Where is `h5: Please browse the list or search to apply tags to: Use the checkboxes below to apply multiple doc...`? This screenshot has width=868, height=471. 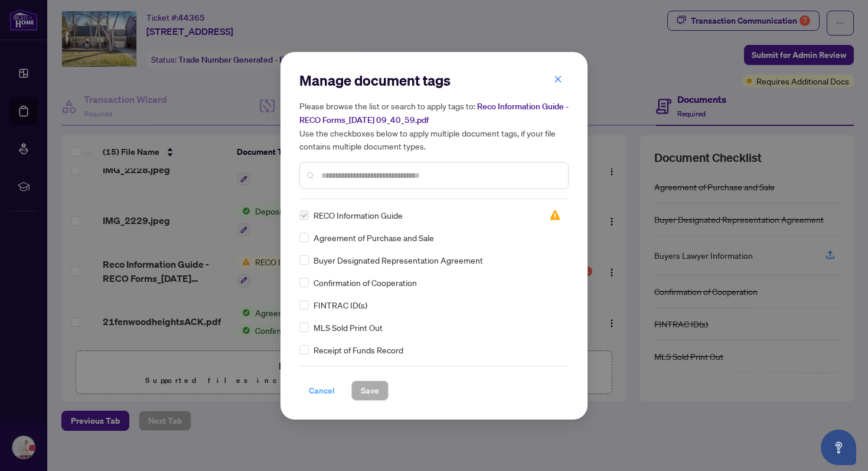
h5: Please browse the list or search to apply tags to: Use the checkboxes below to apply multiple doc... is located at coordinates (434, 126).